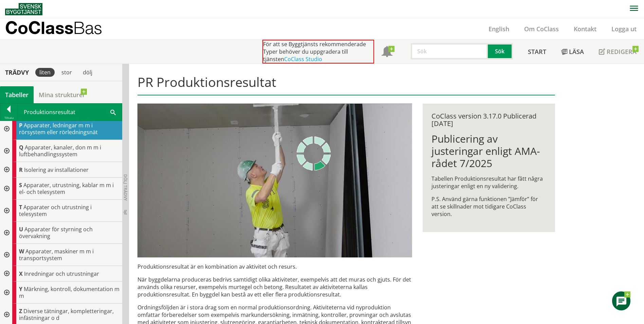 The height and width of the screenshot is (324, 644). What do you see at coordinates (498, 29) in the screenshot?
I see `a: English` at bounding box center [498, 29].